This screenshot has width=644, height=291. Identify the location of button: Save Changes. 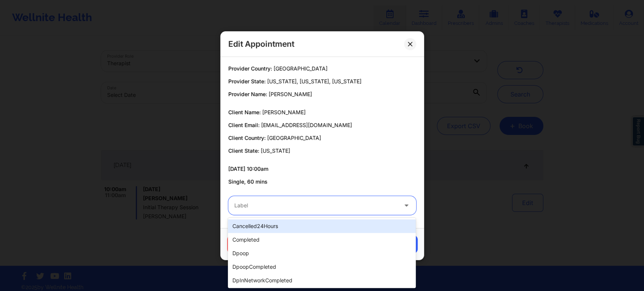
(386, 244).